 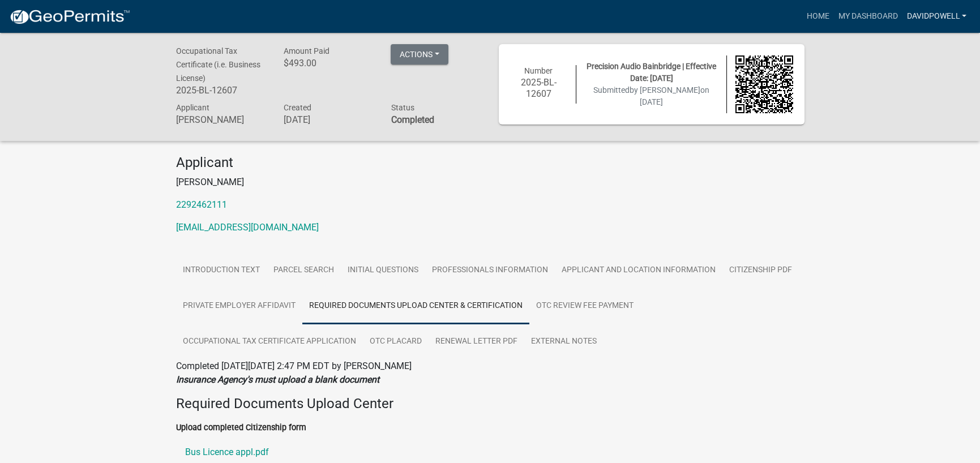 I want to click on span: Status, so click(x=402, y=107).